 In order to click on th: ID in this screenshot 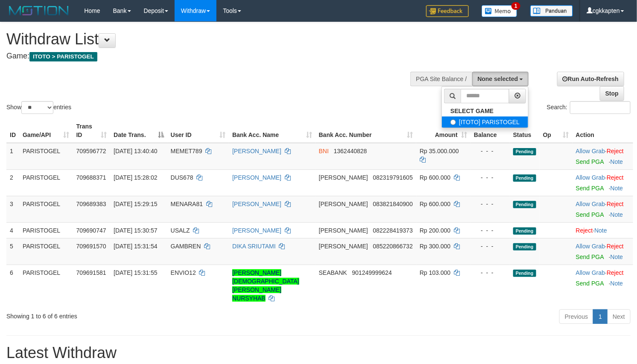, I will do `click(13, 131)`.